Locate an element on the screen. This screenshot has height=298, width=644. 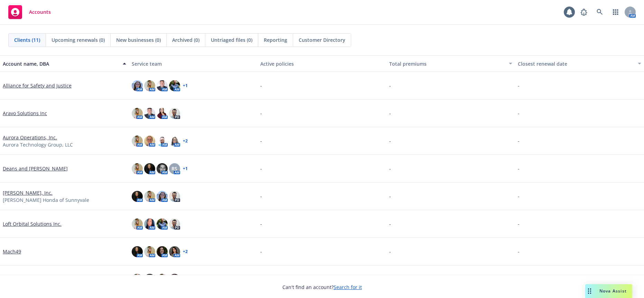
button: Total premiums is located at coordinates (451, 64).